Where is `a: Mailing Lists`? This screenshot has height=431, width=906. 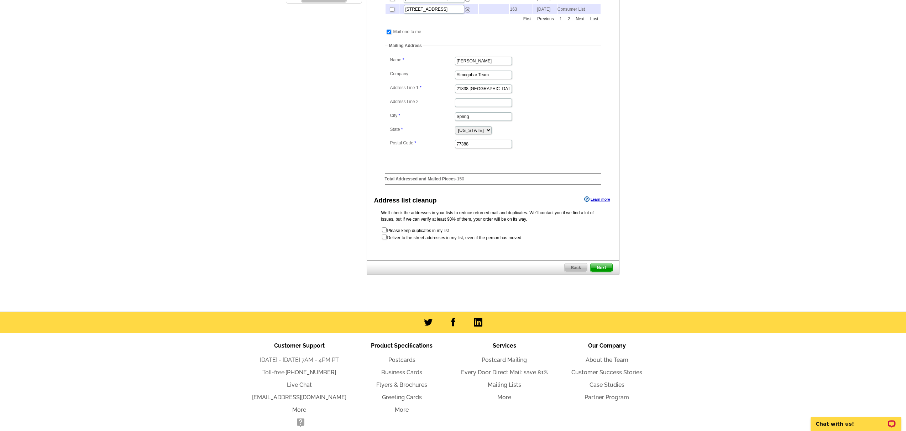 a: Mailing Lists is located at coordinates (505, 384).